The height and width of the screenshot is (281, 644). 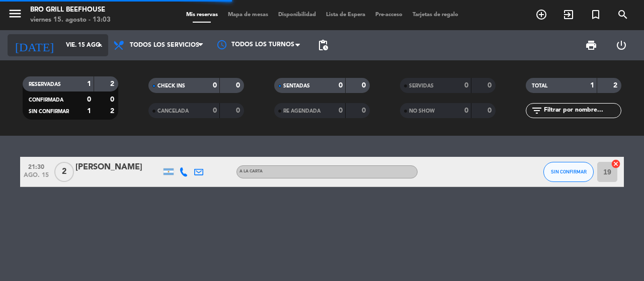 I want to click on button: menu, so click(x=15, y=15).